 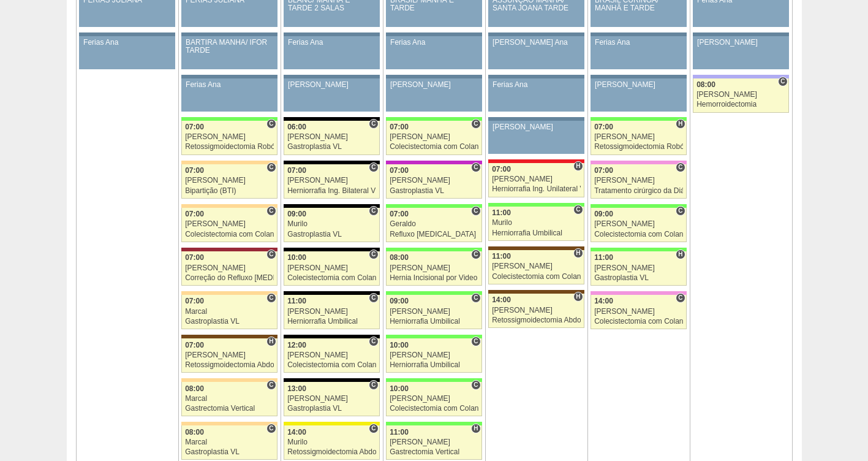 I want to click on div: Key: Sírio Libanês, so click(x=229, y=249).